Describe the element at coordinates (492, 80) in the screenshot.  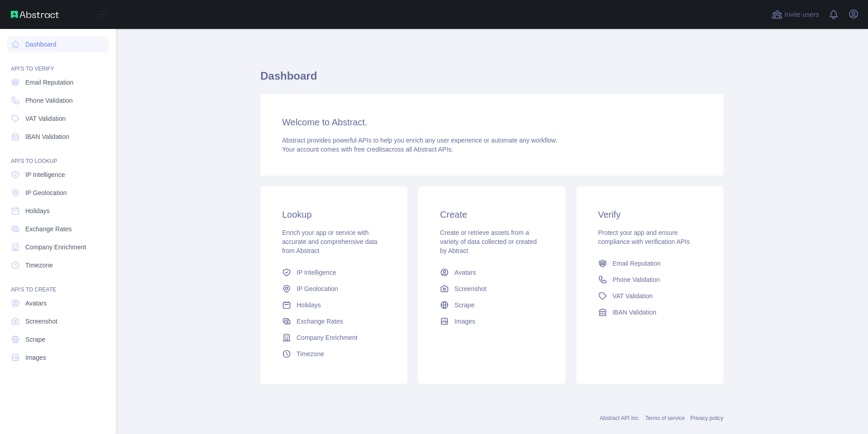
I see `h1: Dashboard` at that location.